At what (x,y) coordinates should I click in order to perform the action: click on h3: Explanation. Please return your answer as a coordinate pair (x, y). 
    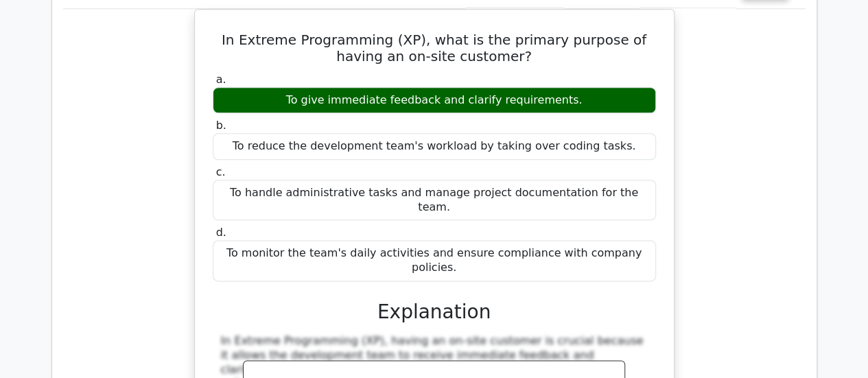
    Looking at the image, I should click on (434, 312).